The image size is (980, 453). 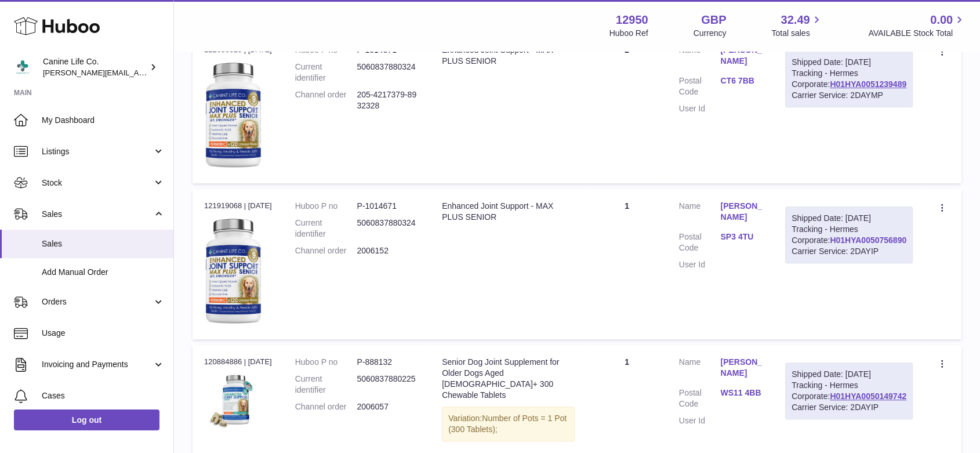 I want to click on a: SP3 4TU, so click(x=741, y=236).